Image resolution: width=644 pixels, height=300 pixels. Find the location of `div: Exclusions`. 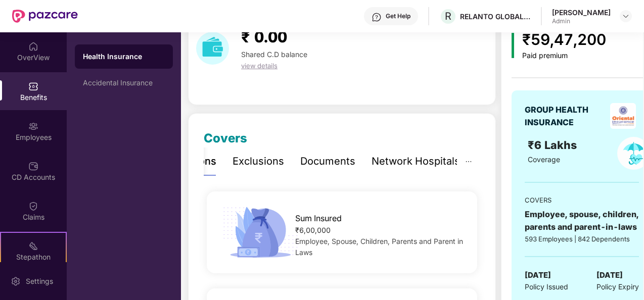

div: Exclusions is located at coordinates (259, 161).